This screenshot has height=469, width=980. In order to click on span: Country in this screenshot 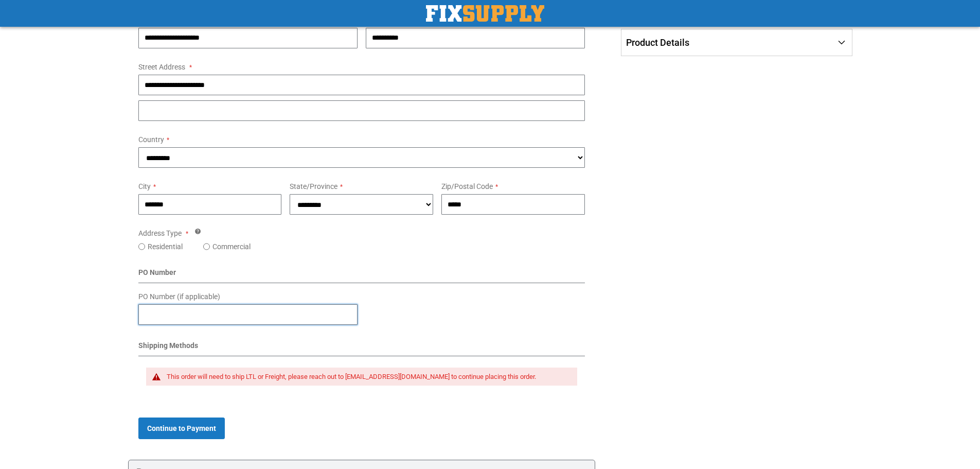, I will do `click(151, 140)`.